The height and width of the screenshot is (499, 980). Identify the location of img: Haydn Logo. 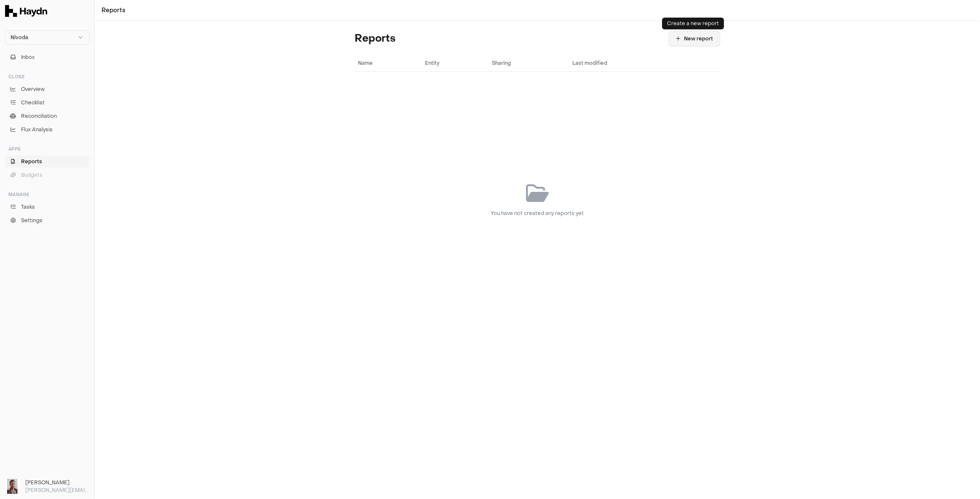
(26, 11).